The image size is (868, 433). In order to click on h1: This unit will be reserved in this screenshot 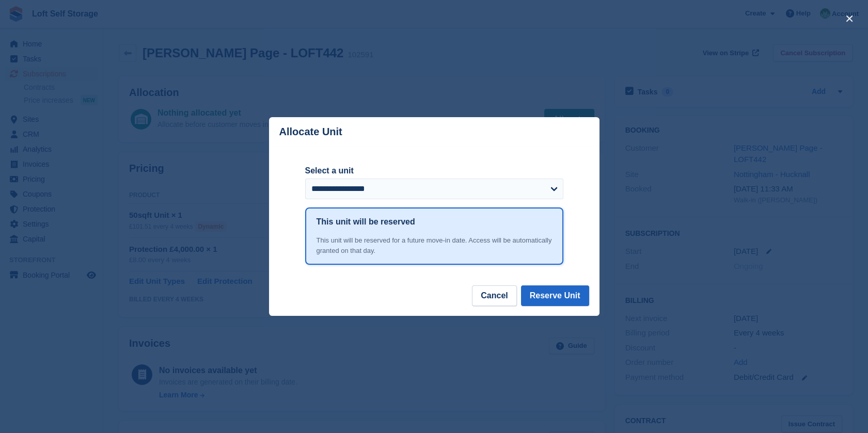, I will do `click(365, 222)`.